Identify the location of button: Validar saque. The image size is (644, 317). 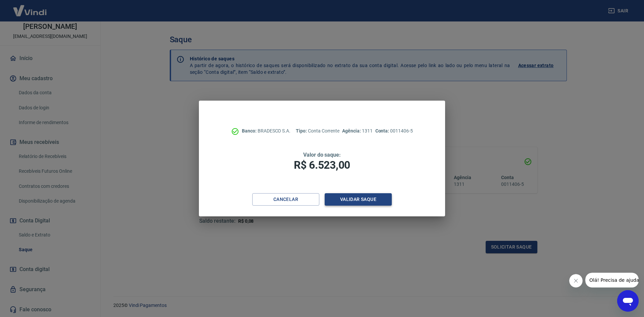
(358, 199).